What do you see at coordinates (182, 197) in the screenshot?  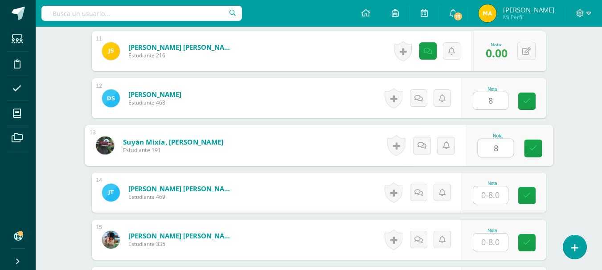 I see `span: Estudiante 469` at bounding box center [182, 197].